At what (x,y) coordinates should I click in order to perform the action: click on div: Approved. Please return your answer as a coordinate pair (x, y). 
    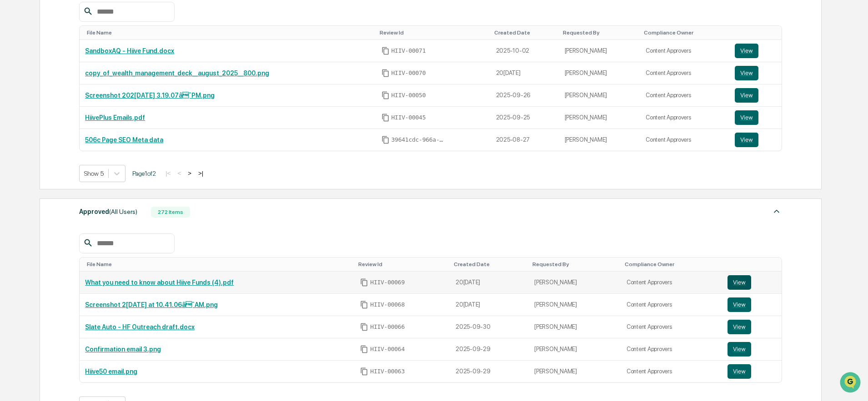
    Looking at the image, I should click on (108, 212).